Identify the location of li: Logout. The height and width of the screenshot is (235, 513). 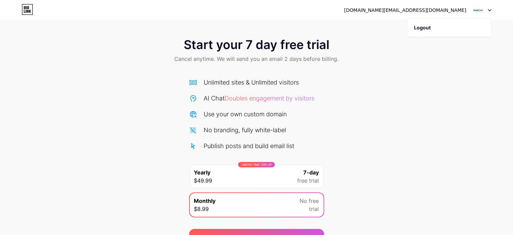
(449, 28).